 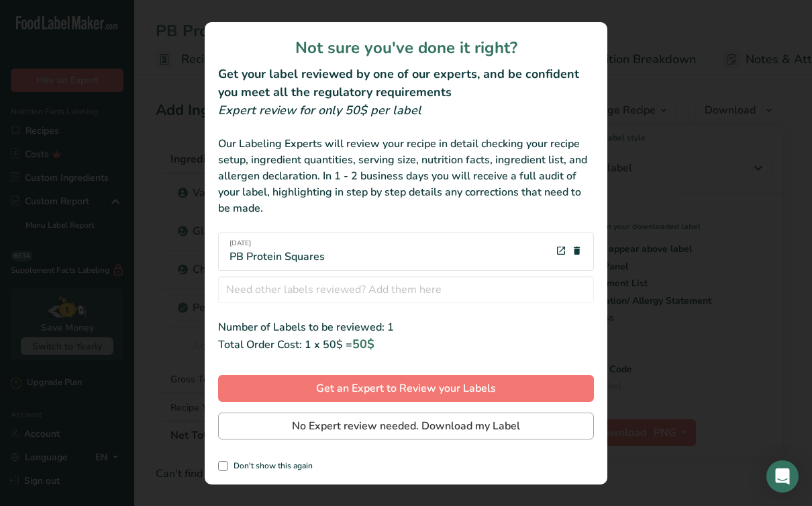 What do you see at coordinates (406, 176) in the screenshot?
I see `div: Our Labeling Experts will review your recipe in detail checking your recipe setup, ingredient qua...` at bounding box center [406, 176].